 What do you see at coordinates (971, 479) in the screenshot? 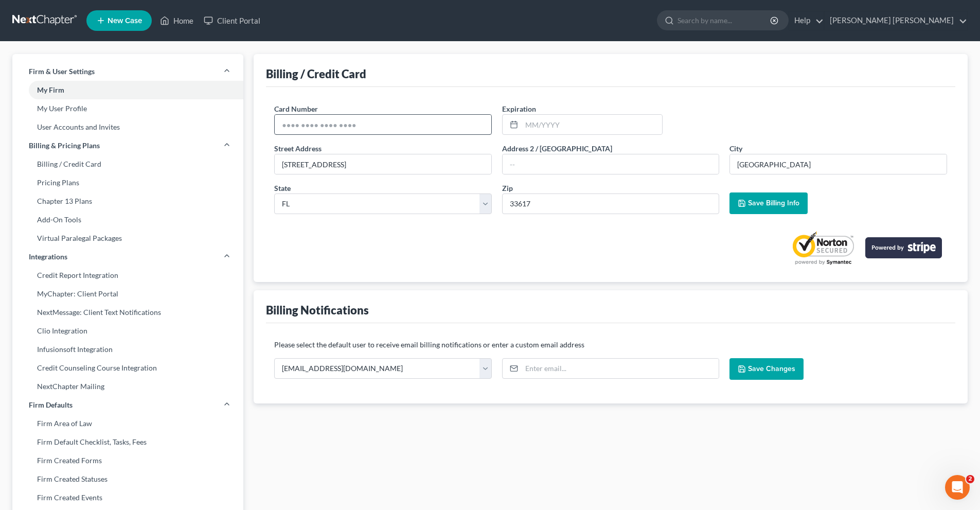
I see `span: 2` at bounding box center [971, 479].